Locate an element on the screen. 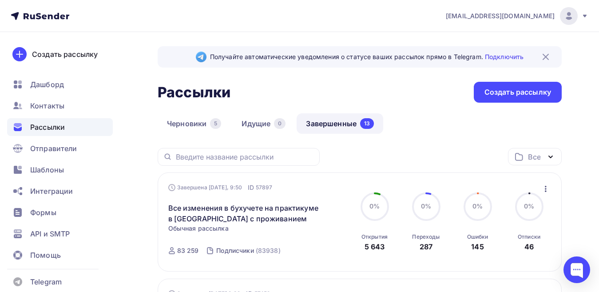  a: Контакты is located at coordinates (60, 106).